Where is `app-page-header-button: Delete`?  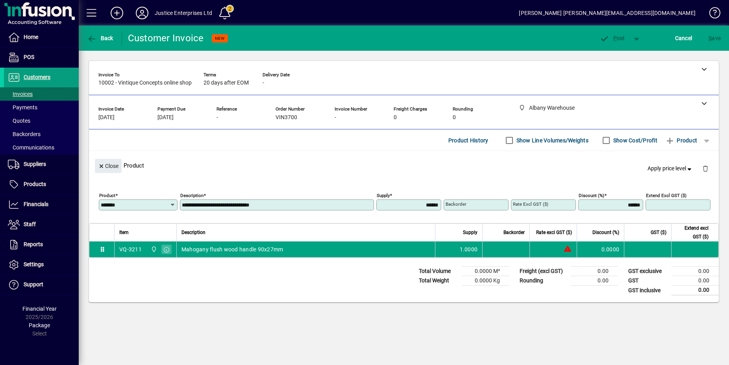 app-page-header-button: Delete is located at coordinates (705, 168).